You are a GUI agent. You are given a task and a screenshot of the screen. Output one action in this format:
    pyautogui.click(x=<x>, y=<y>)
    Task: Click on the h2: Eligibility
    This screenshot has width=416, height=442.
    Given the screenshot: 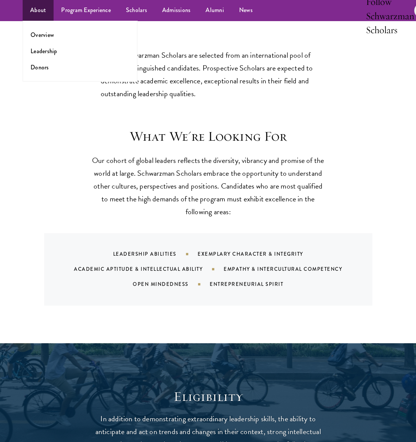 What is the action you would take?
    pyautogui.click(x=208, y=396)
    